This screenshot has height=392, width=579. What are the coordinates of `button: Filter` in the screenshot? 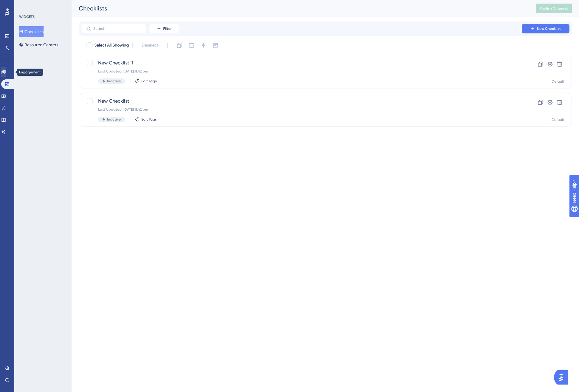 It's located at (164, 28).